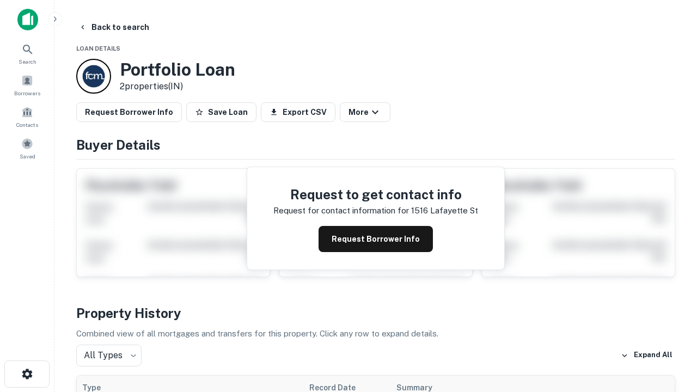 The image size is (697, 392). I want to click on button: More, so click(365, 112).